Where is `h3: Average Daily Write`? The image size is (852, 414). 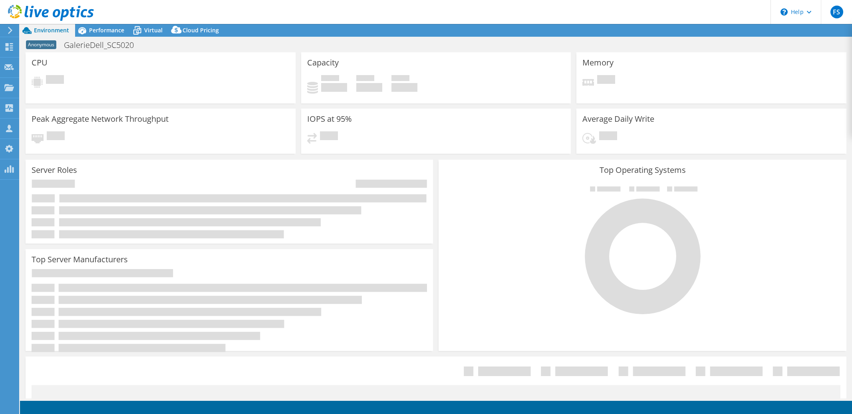 h3: Average Daily Write is located at coordinates (618, 119).